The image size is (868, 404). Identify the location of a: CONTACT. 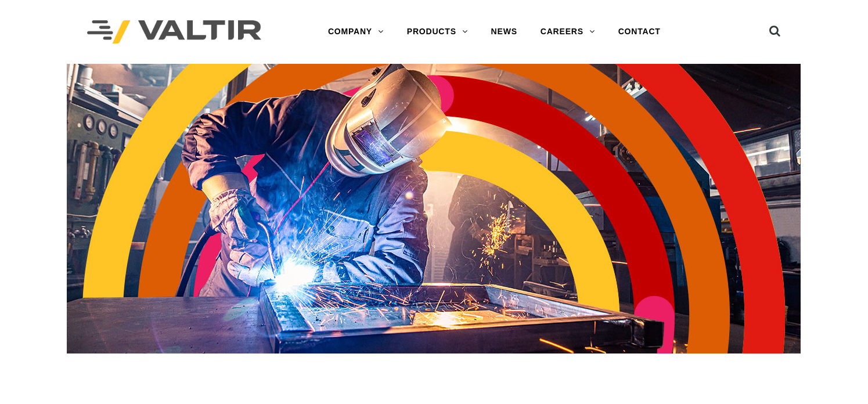
(639, 32).